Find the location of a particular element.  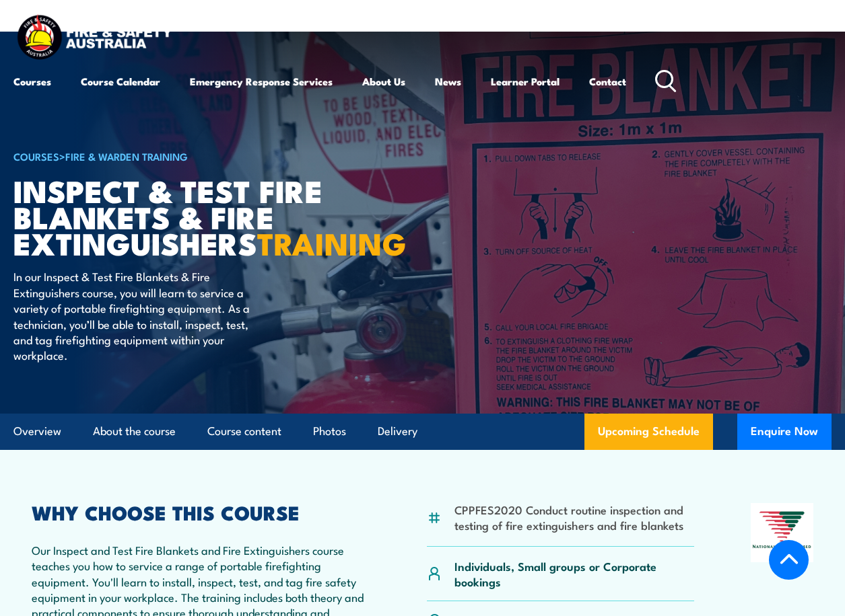

img: Nationally Recognised Training logo. is located at coordinates (782, 533).